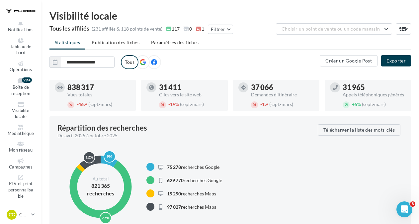  Describe the element at coordinates (99, 95) in the screenshot. I see `div: Vues totales` at that location.